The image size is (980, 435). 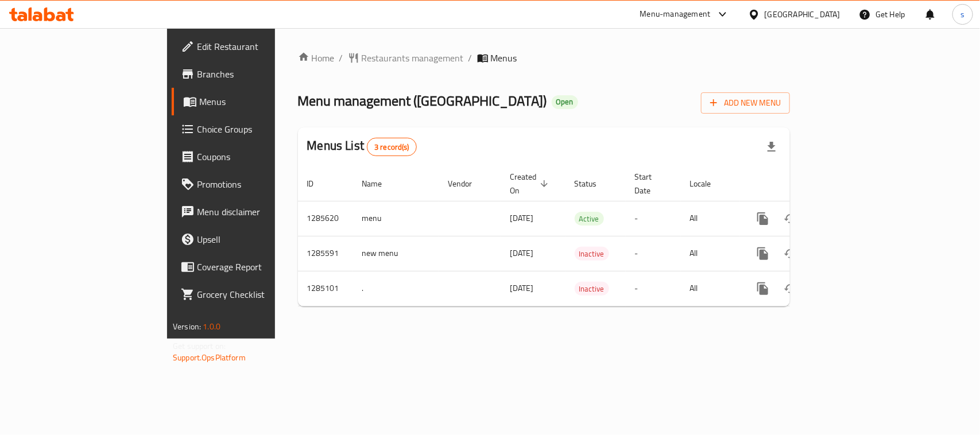 I want to click on span: Menu disclaimer, so click(x=259, y=212).